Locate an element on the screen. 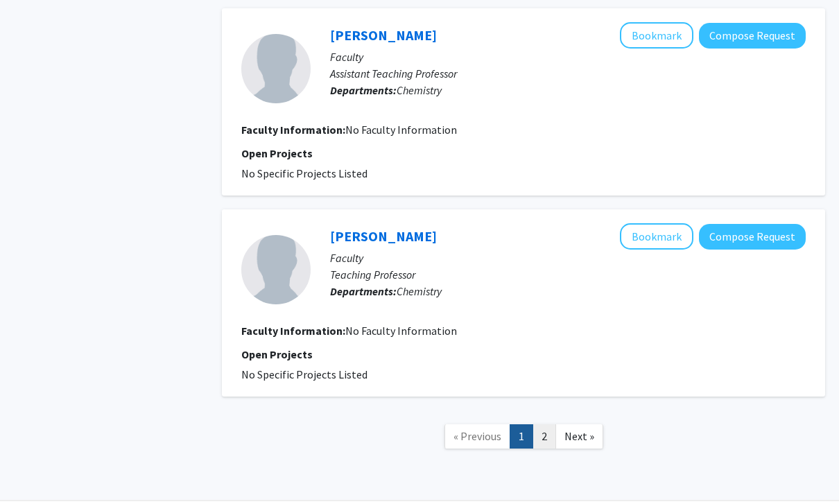 This screenshot has height=504, width=839. button: Add Yang Yang to Bookmarks is located at coordinates (656, 35).